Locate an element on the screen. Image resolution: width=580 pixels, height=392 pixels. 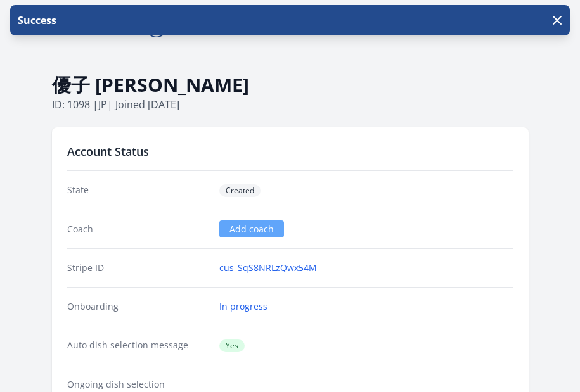
dt: Onboarding is located at coordinates (138, 306).